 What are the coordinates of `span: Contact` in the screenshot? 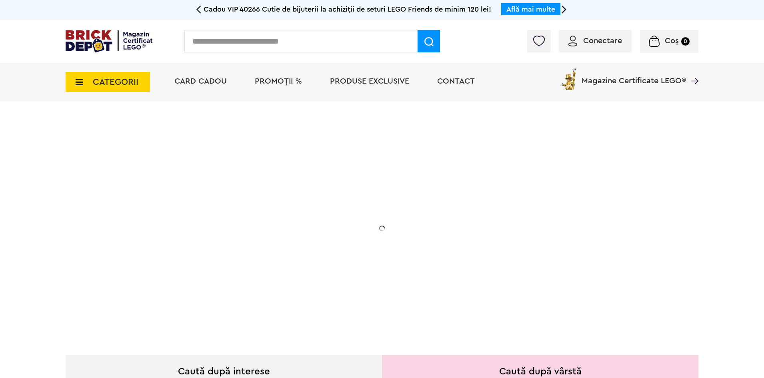 It's located at (456, 81).